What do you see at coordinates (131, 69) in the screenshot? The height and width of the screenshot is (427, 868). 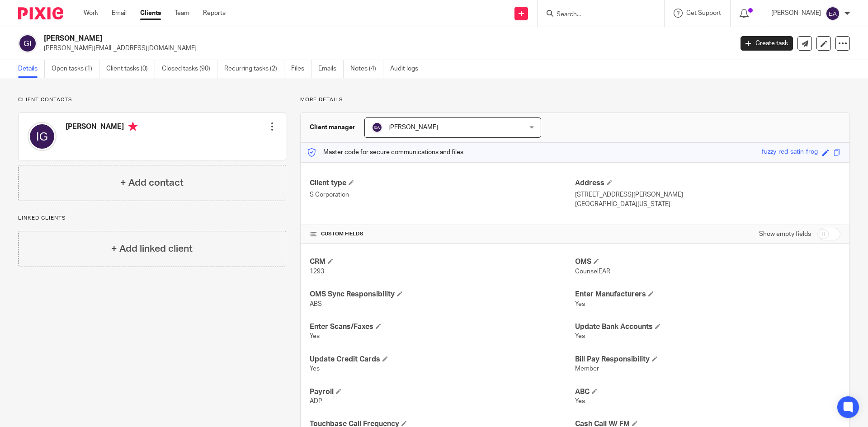 I see `a: Client tasks (0)` at bounding box center [131, 69].